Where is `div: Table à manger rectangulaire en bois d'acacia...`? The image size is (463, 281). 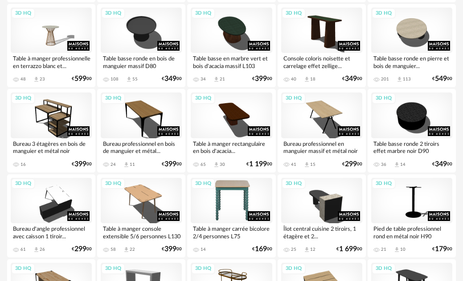 div: Table à manger rectangulaire en bois d'acacia... is located at coordinates (231, 147).